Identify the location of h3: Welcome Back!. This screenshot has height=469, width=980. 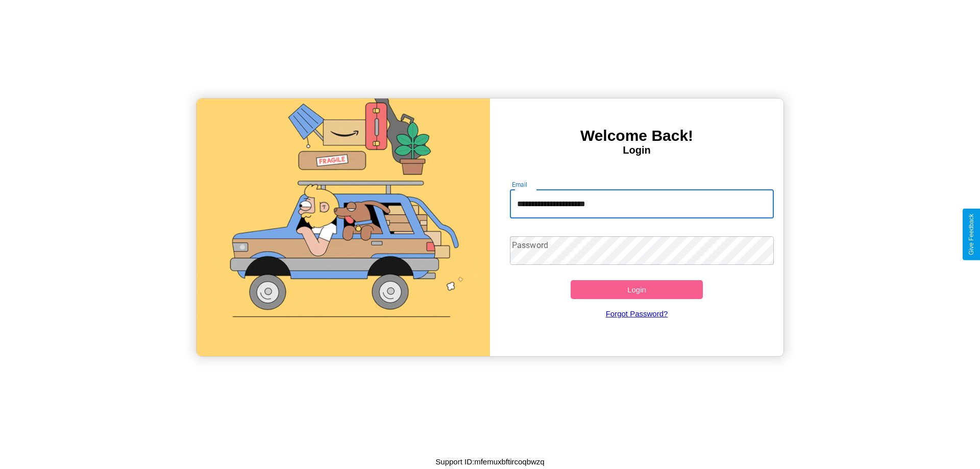
(636, 135).